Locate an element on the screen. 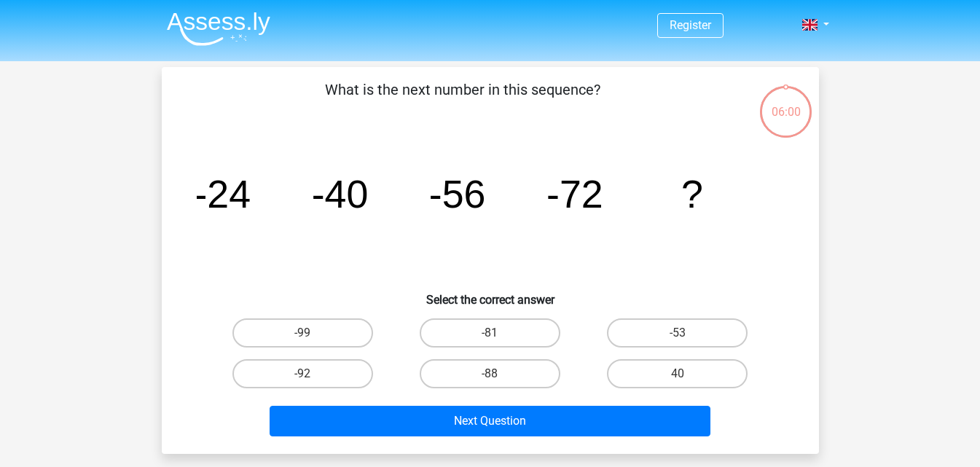 This screenshot has height=467, width=980. label: -81 is located at coordinates (490, 333).